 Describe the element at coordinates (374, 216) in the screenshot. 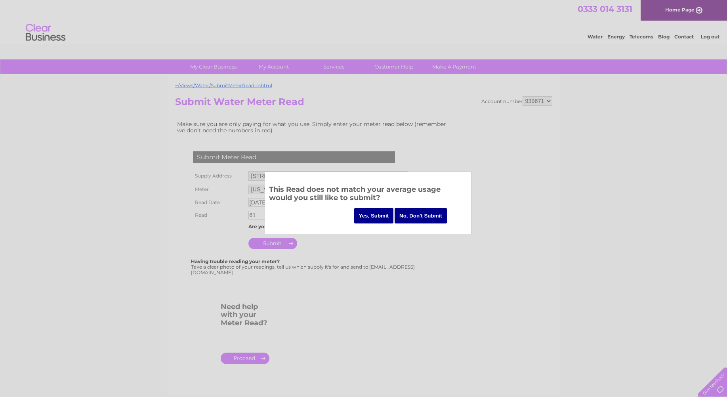

I see `input: Yes, Submit` at that location.